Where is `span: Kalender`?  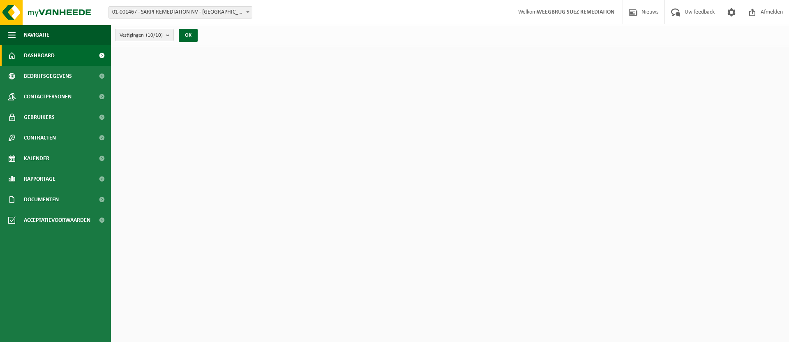 span: Kalender is located at coordinates (37, 158).